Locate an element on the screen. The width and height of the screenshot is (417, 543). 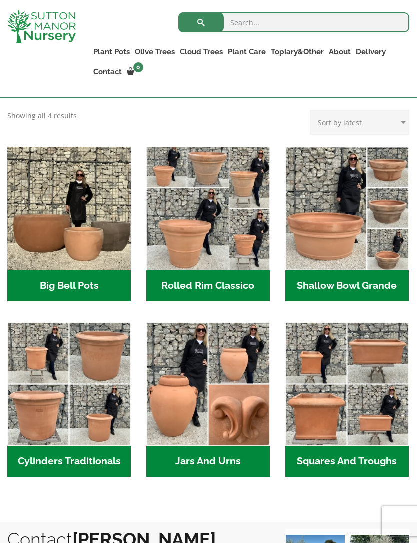
img: logo is located at coordinates (41, 26).